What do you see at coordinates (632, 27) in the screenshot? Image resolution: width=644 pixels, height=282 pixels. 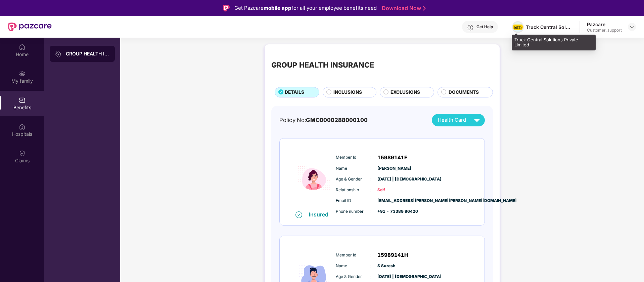 I see `img: svg+xml;base64,PHN2ZyBpZD0iRHJvcGRvd24tMzJ4MzIiIHhtbG5zPSJodHRwOi8vd3d3LnczLm9yZy8yMDAwL3N2ZyIgd2...` at bounding box center [632, 27].